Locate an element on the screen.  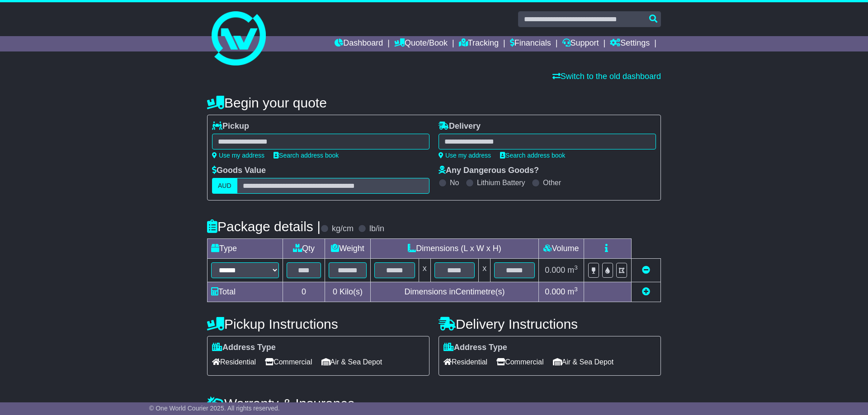
label: Lithium Battery is located at coordinates (501, 183).